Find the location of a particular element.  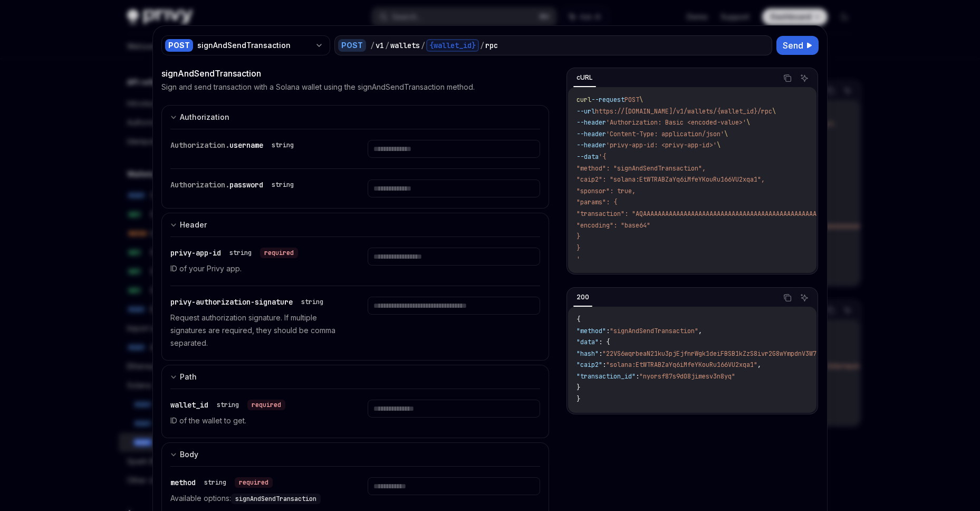

p: ID of the wallet to get. is located at coordinates (256, 421).